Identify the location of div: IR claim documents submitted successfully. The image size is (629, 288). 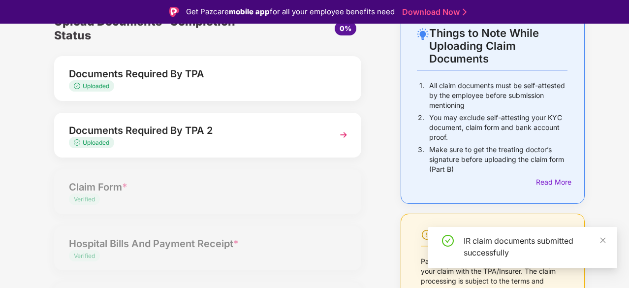
(535, 247).